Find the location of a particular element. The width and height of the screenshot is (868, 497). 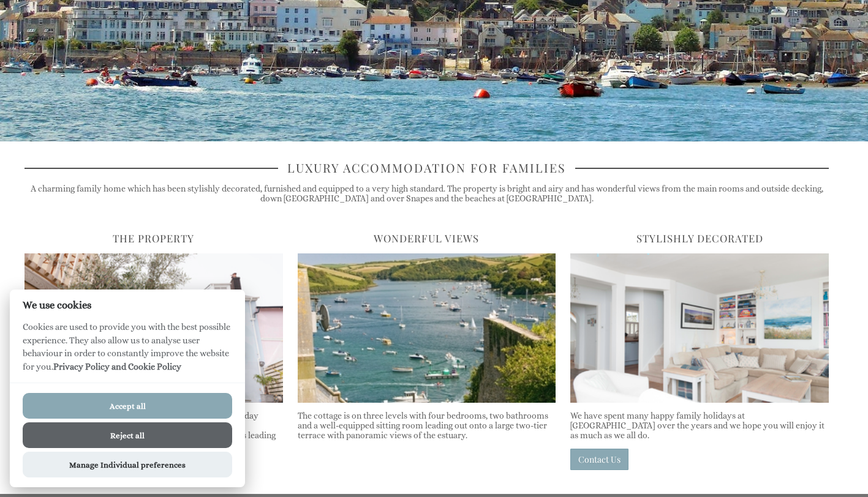

button: Manage Individual preferences is located at coordinates (128, 465).